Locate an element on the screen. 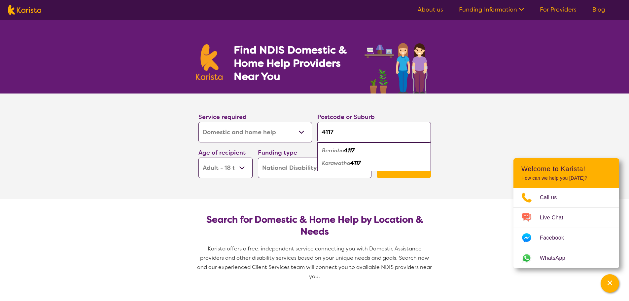 The width and height of the screenshot is (629, 301). div: Channel Menu is located at coordinates (566, 213).